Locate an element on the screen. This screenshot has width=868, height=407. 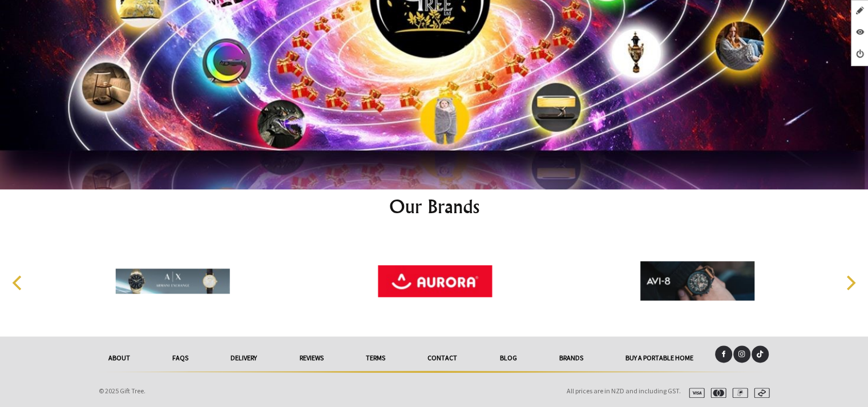
button: Previous is located at coordinates (19, 283).